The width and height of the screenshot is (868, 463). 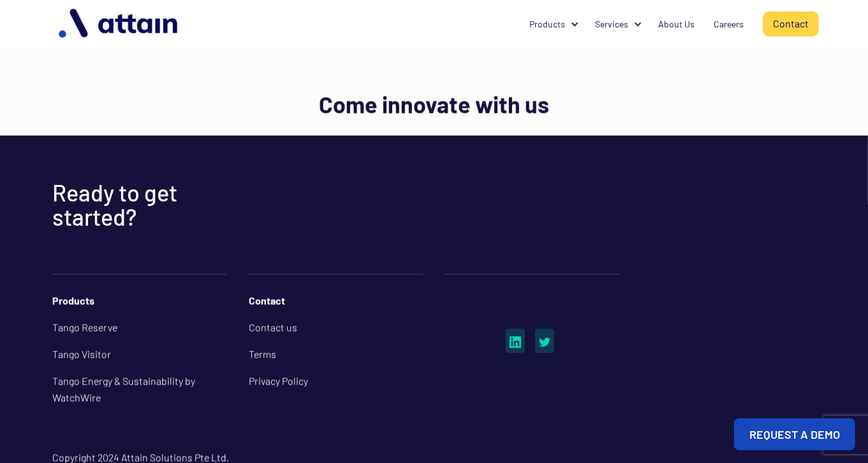 What do you see at coordinates (335, 355) in the screenshot?
I see `a: Terms` at bounding box center [335, 355].